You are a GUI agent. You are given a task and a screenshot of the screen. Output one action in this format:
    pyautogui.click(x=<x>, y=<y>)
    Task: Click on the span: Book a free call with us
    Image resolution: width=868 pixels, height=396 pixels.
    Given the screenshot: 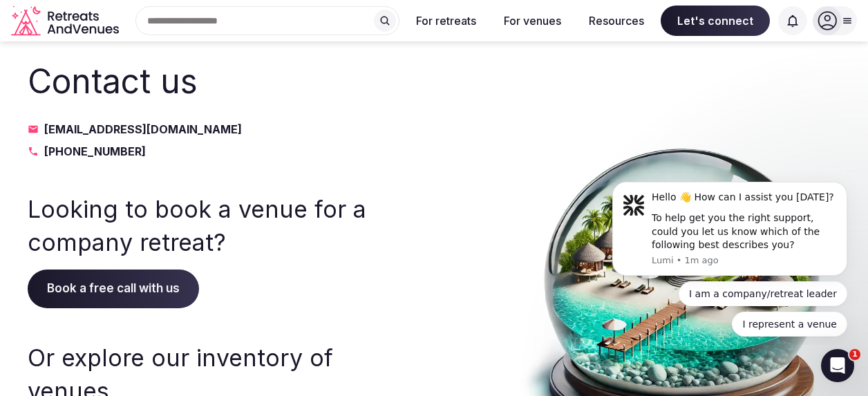 What is the action you would take?
    pyautogui.click(x=113, y=289)
    